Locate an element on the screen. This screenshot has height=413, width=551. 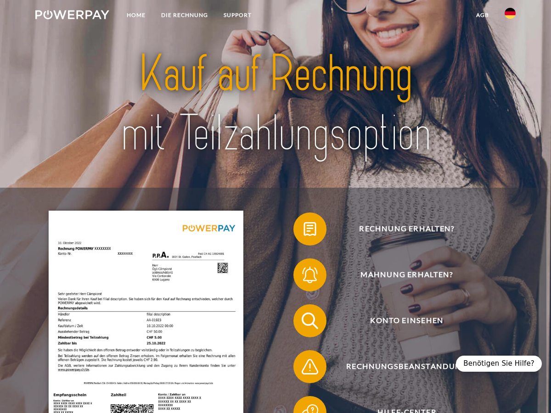
img: title-powerpay_de.svg is located at coordinates (275, 104).